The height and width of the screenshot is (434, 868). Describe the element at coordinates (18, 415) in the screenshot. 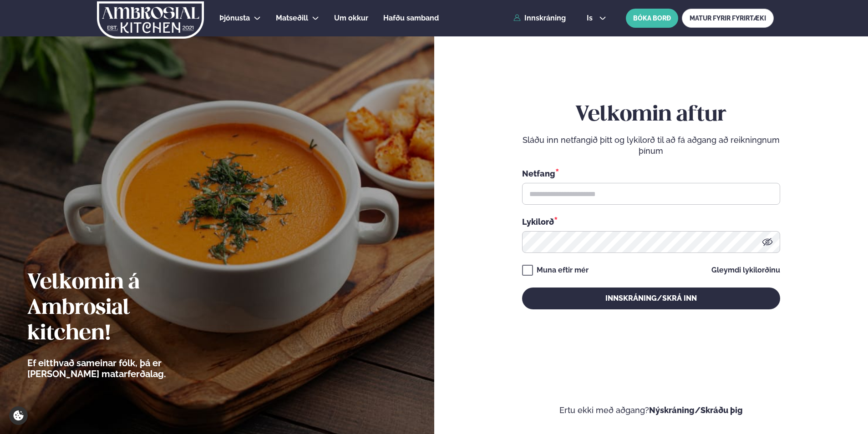

I see `a: Cookie settings` at that location.